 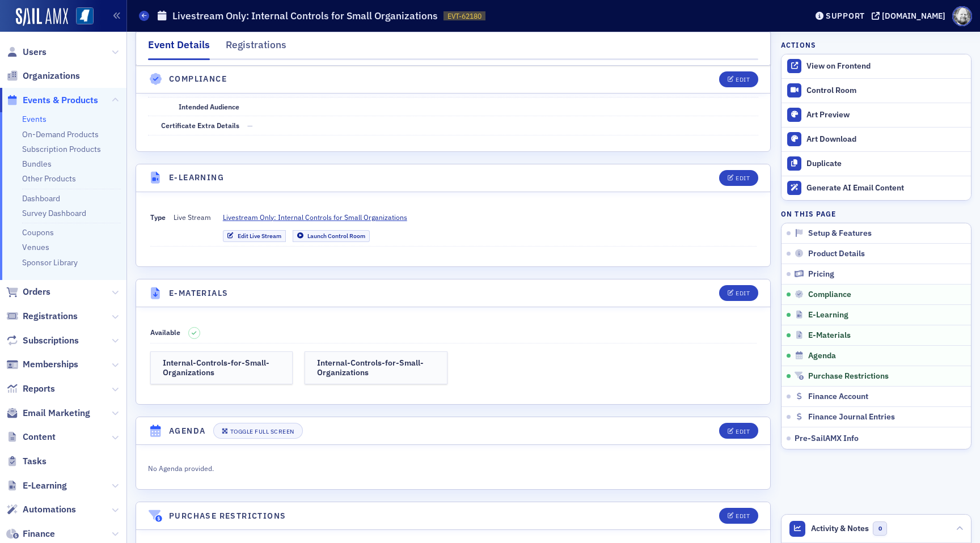 I want to click on a: Launch Control Room, so click(x=331, y=236).